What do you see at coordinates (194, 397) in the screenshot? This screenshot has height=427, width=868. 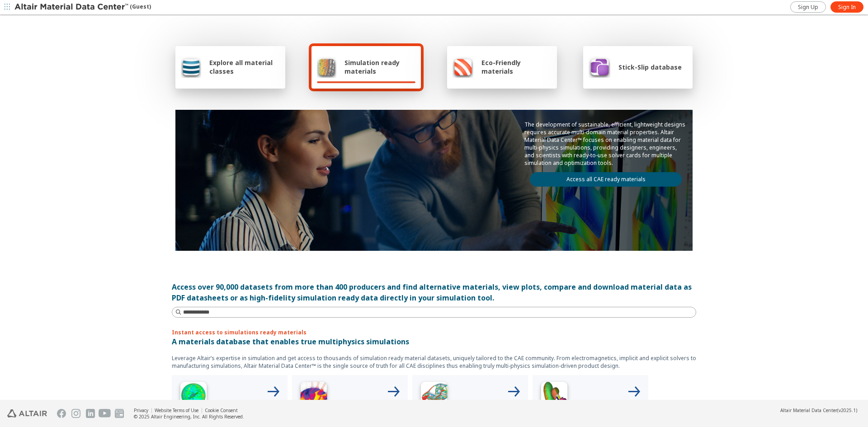 I see `img: High Frequency Icon` at bounding box center [194, 397].